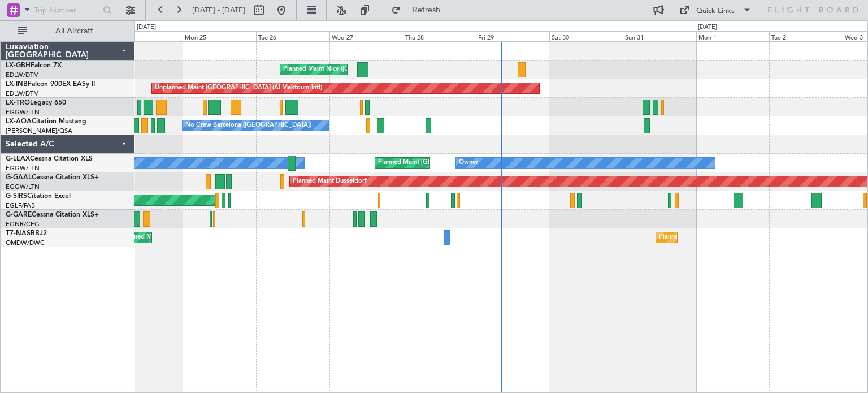  I want to click on span: LX-GBH, so click(18, 66).